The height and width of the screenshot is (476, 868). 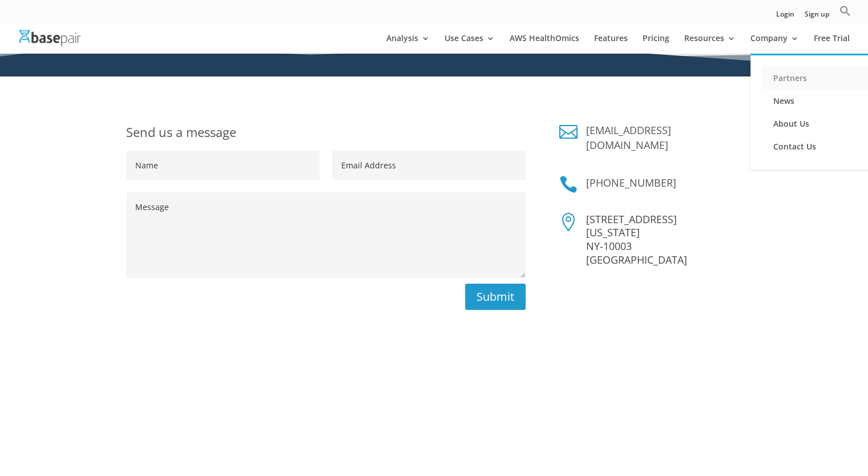 What do you see at coordinates (710, 44) in the screenshot?
I see `a: Resources` at bounding box center [710, 44].